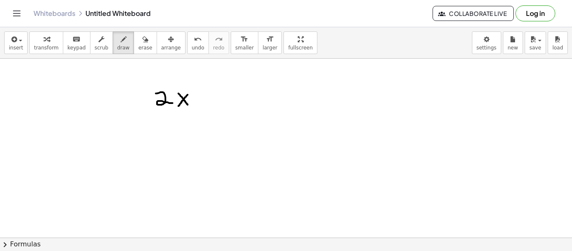 Image resolution: width=572 pixels, height=251 pixels. Describe the element at coordinates (101, 48) in the screenshot. I see `span: scrub` at that location.